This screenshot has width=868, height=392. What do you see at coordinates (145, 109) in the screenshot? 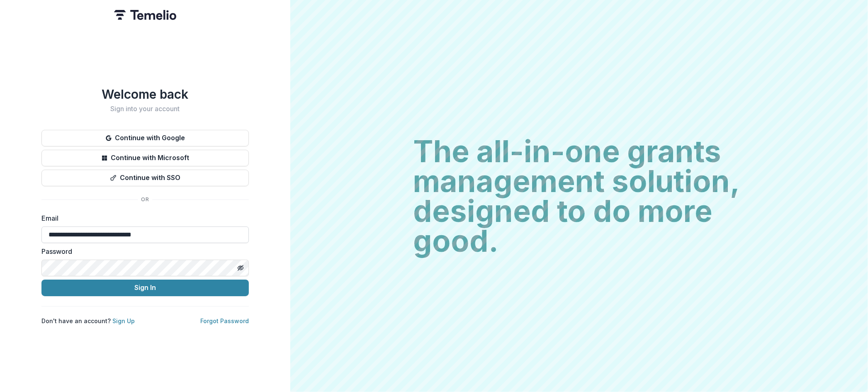
I see `h2: Sign into your account` at bounding box center [145, 109].